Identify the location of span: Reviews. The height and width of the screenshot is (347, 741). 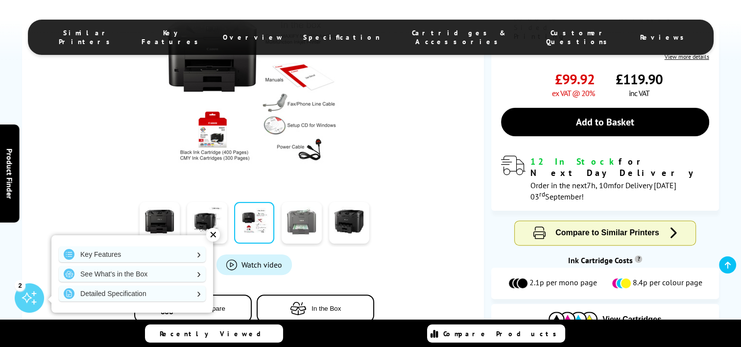
(664, 37).